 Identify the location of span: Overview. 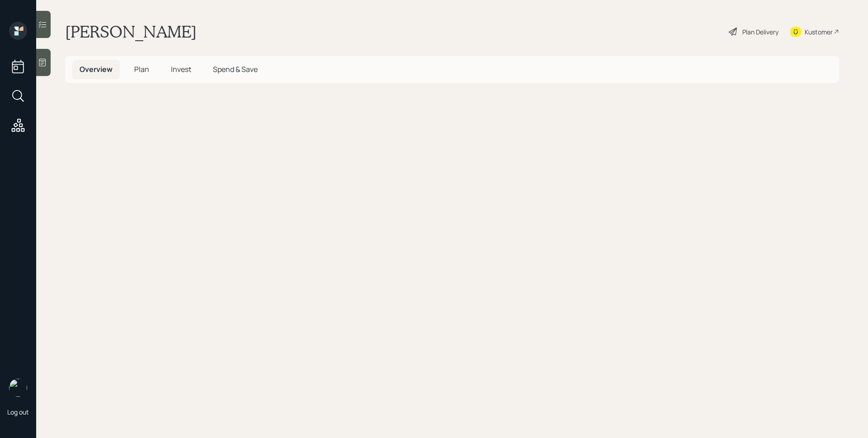
(96, 69).